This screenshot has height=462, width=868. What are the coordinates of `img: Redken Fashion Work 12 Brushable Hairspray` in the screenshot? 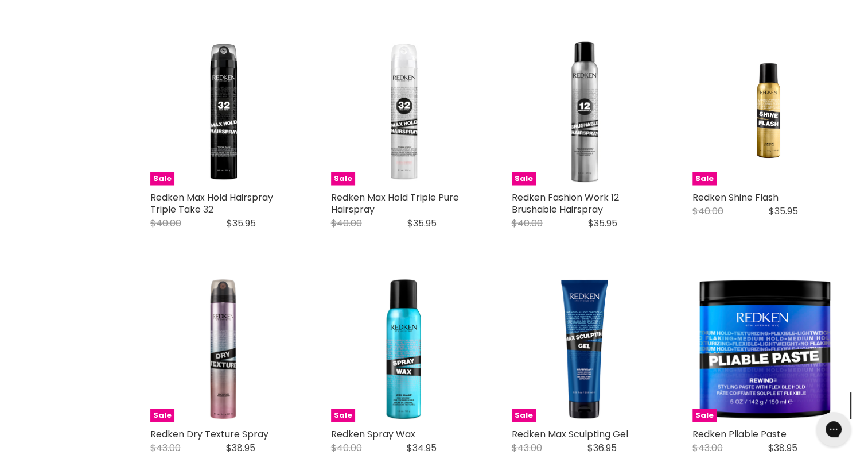 It's located at (585, 112).